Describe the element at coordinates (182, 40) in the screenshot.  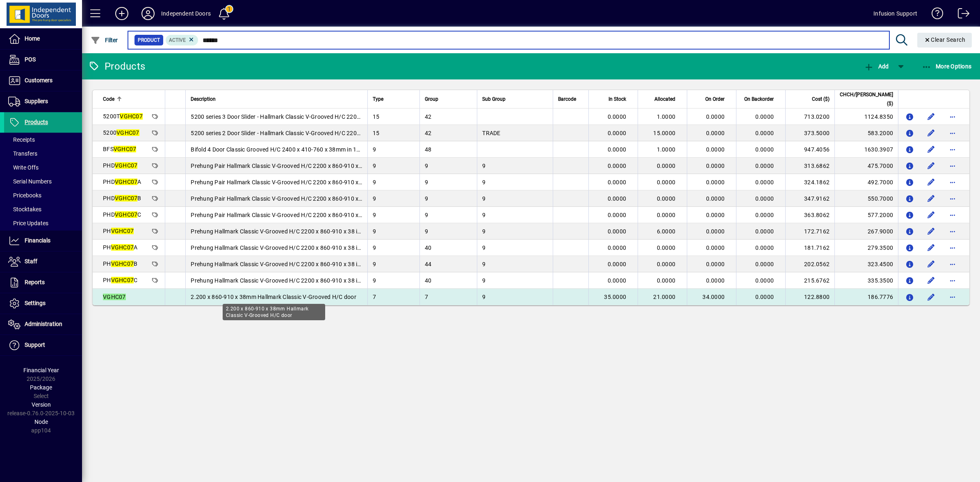
I see `mat-chip: Activation Status: Active` at that location.